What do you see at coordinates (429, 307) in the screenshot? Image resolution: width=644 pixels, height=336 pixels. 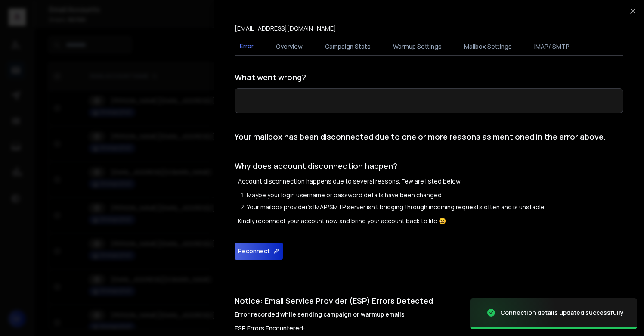 I see `h1: Notice: Email Service Provider (ESP) Errors Detected` at bounding box center [429, 307].